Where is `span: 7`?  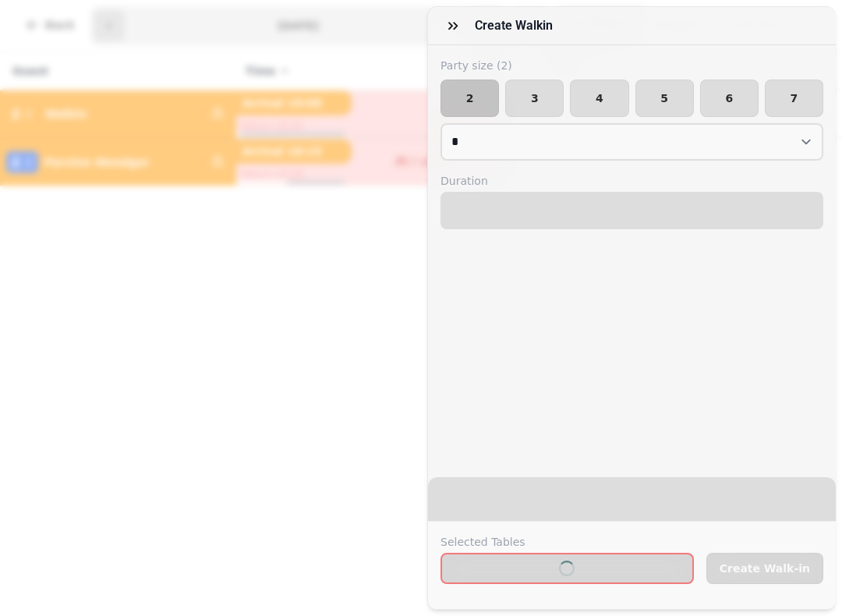 span: 7 is located at coordinates (793, 98).